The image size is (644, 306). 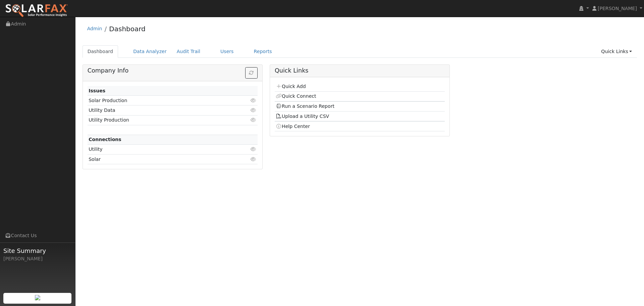 I want to click on a: Run a Scenario Report, so click(x=305, y=106).